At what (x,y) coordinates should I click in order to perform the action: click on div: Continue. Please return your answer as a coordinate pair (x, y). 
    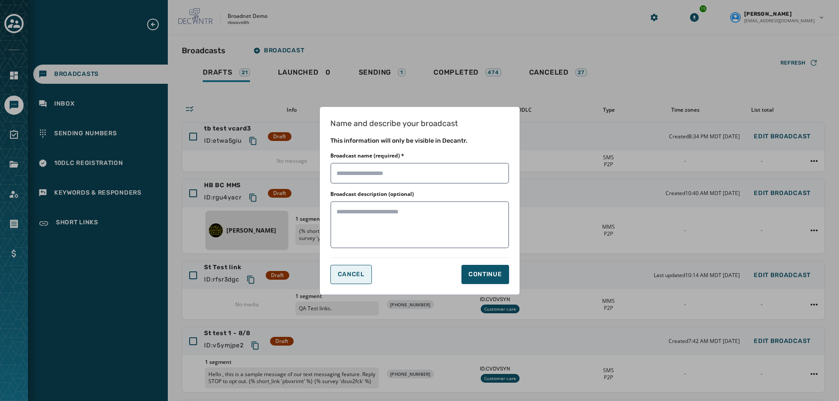
    Looking at the image, I should click on (485, 275).